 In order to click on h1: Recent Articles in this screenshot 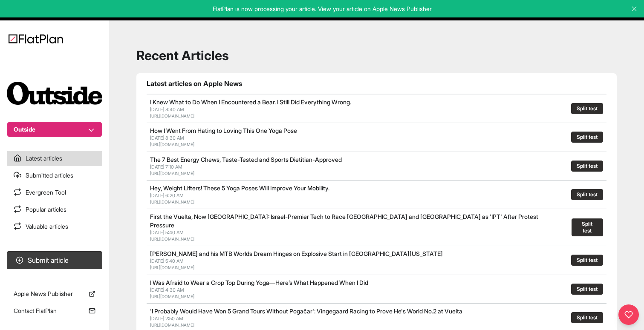, I will do `click(377, 55)`.